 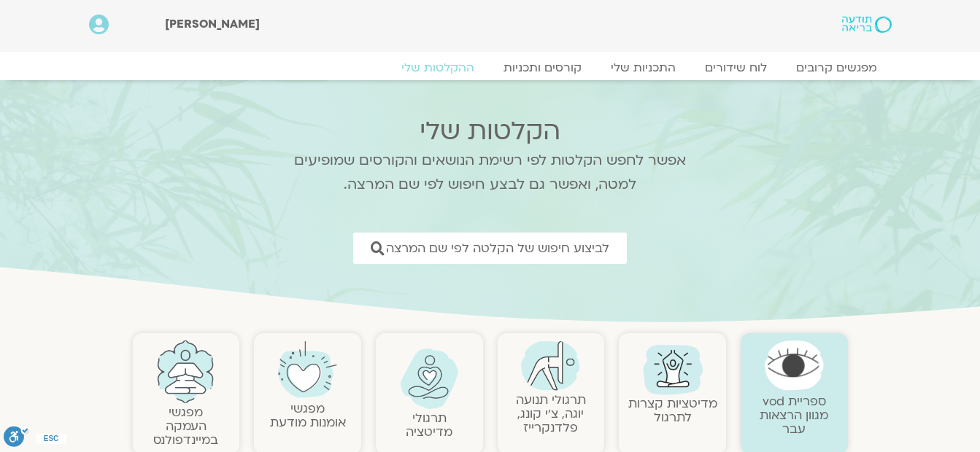 I want to click on a: מפגשים קרובים, so click(x=836, y=67).